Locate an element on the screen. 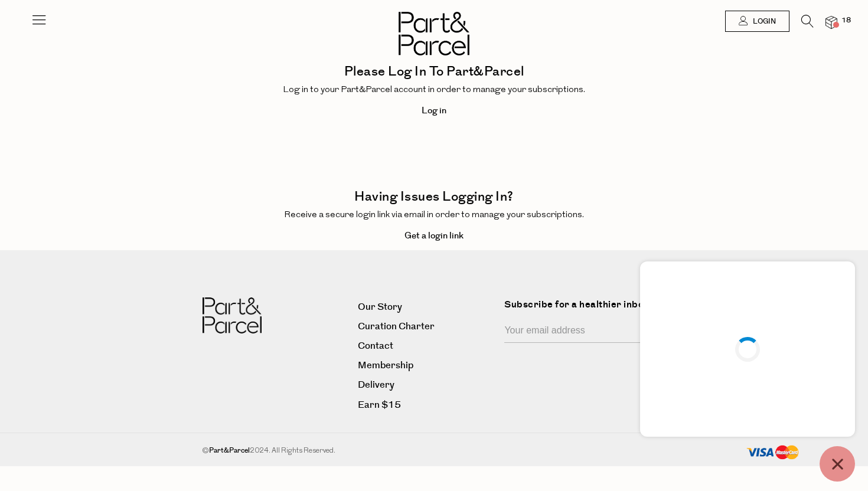 The image size is (868, 491). a: Contact is located at coordinates (426, 346).